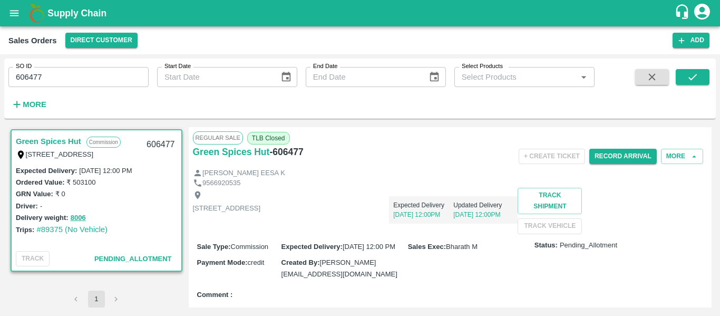  What do you see at coordinates (72, 229) in the screenshot?
I see `a: #89375 (No Vehicle)` at bounding box center [72, 229].